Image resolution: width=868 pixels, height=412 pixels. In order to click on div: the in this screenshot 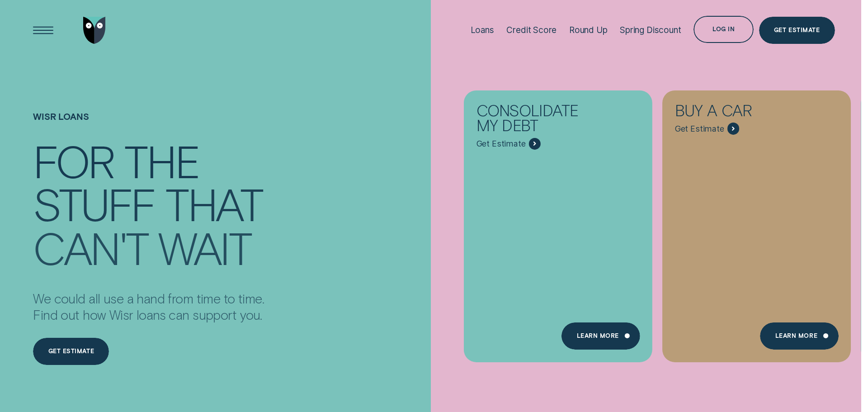, I will do `click(161, 160)`.